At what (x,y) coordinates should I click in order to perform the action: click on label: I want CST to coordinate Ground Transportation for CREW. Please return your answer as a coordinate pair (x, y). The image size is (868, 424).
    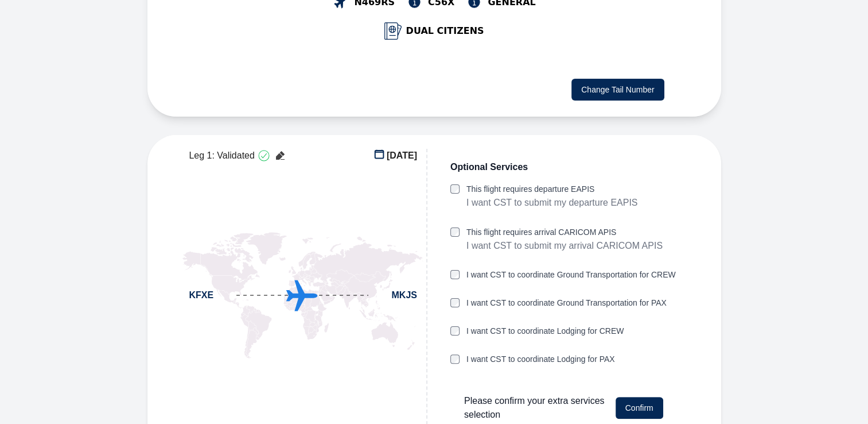
    Looking at the image, I should click on (571, 274).